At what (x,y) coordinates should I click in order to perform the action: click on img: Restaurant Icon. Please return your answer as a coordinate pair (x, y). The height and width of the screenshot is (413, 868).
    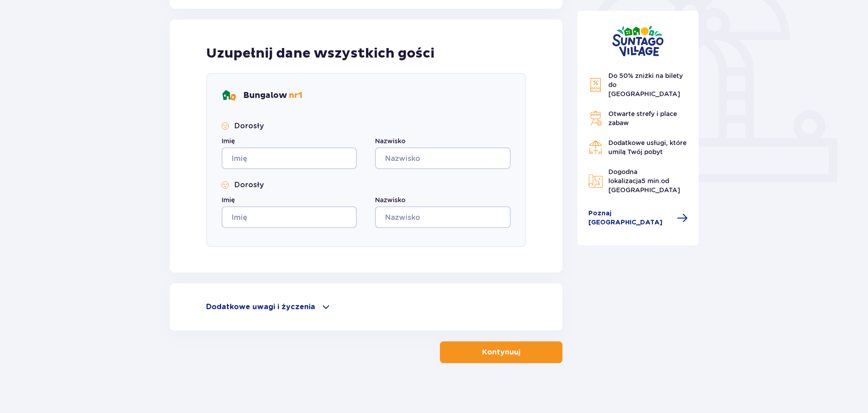
    Looking at the image, I should click on (596, 148).